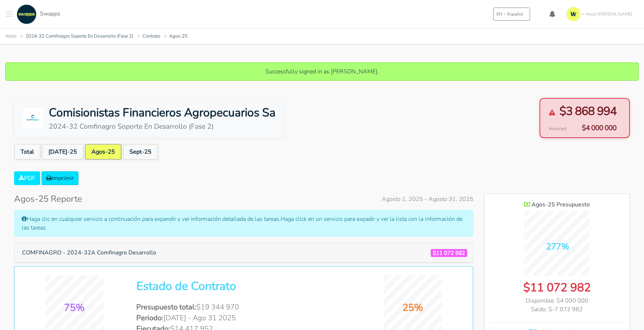 The image size is (644, 330). I want to click on a: Swapps, so click(37, 14).